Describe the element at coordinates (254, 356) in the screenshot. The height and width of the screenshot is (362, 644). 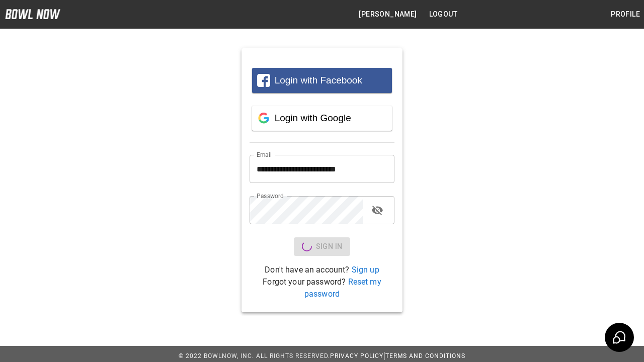
I see `span: © 2022 BowlNow, Inc. All Rights Reserved.` at that location.